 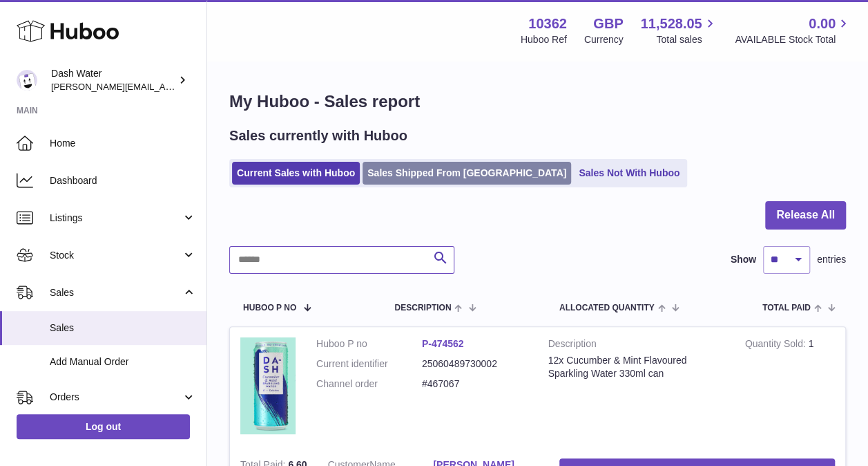 What do you see at coordinates (115, 255) in the screenshot?
I see `span: Stock` at bounding box center [115, 255].